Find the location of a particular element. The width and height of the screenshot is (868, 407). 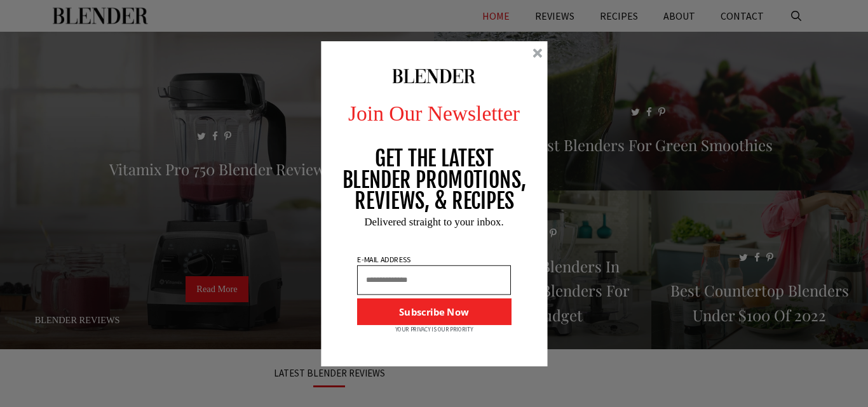

p: GET THE LATEST BLENDER PROMOTIONS, REVIEWS, & RECIPES is located at coordinates (434, 180).